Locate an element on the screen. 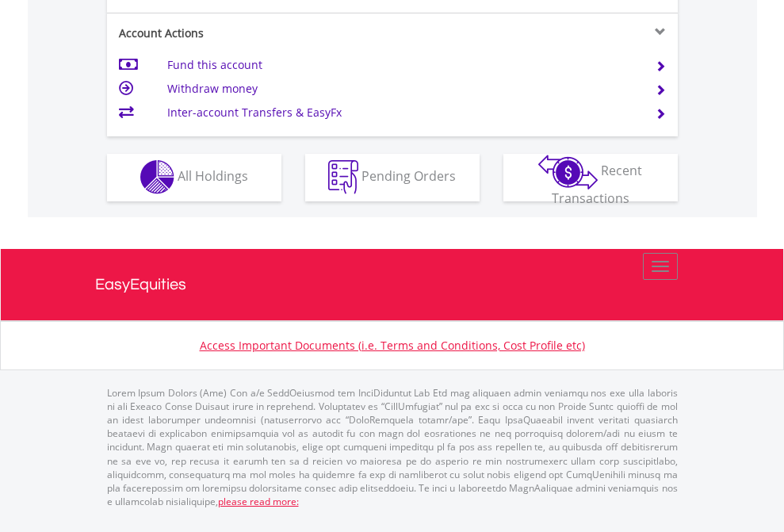  td: Inter-account Transfers & EasyFx is located at coordinates (401, 112).